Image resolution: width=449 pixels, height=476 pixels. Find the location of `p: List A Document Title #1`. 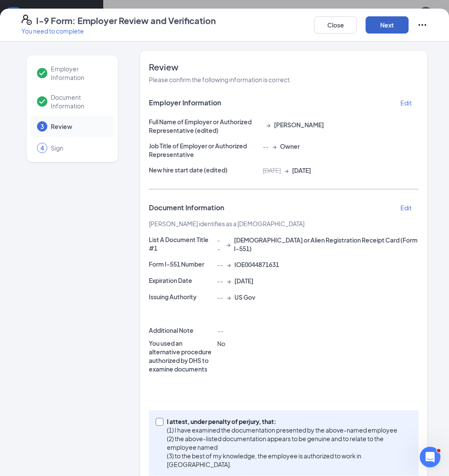

p: List A Document Title #1 is located at coordinates (181, 244).